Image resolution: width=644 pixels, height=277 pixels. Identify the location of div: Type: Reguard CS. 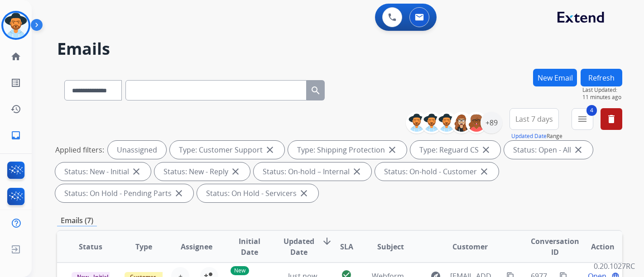
(455, 150).